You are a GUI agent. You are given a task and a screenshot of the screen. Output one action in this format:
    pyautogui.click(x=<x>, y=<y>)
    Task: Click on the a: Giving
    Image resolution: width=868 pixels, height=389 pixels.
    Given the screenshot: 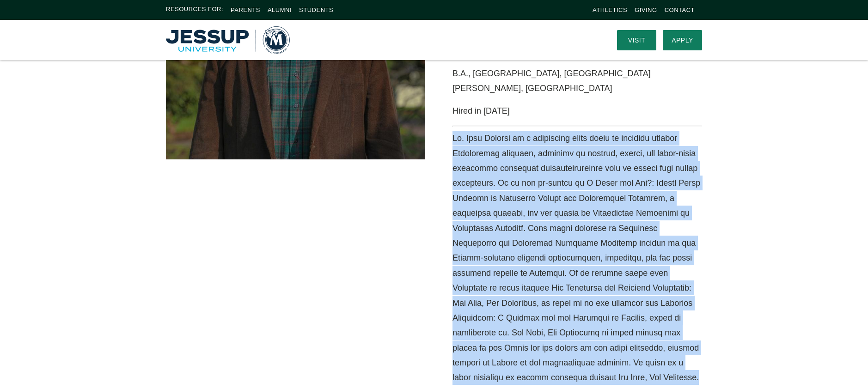 What is the action you would take?
    pyautogui.click(x=646, y=10)
    